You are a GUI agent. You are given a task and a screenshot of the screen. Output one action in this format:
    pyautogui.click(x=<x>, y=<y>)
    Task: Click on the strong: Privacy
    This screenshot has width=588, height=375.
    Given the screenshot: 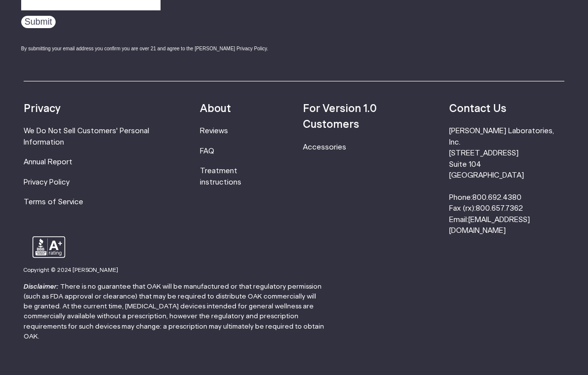 What is the action you would take?
    pyautogui.click(x=42, y=108)
    